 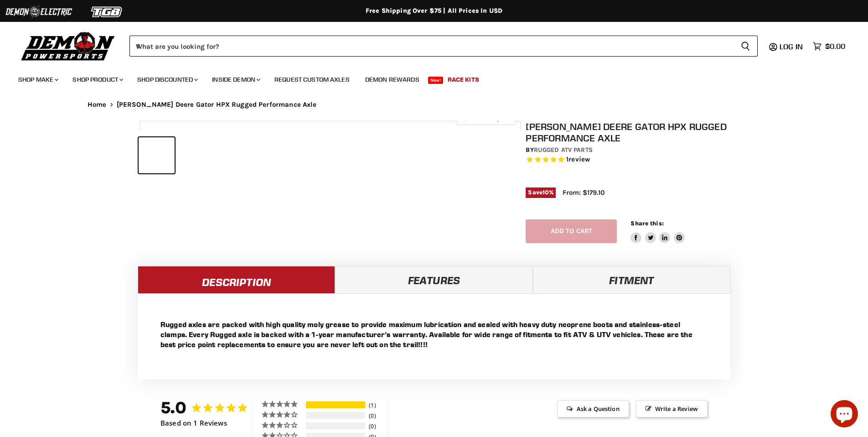 What do you see at coordinates (791, 47) in the screenshot?
I see `span: Log in` at bounding box center [791, 47].